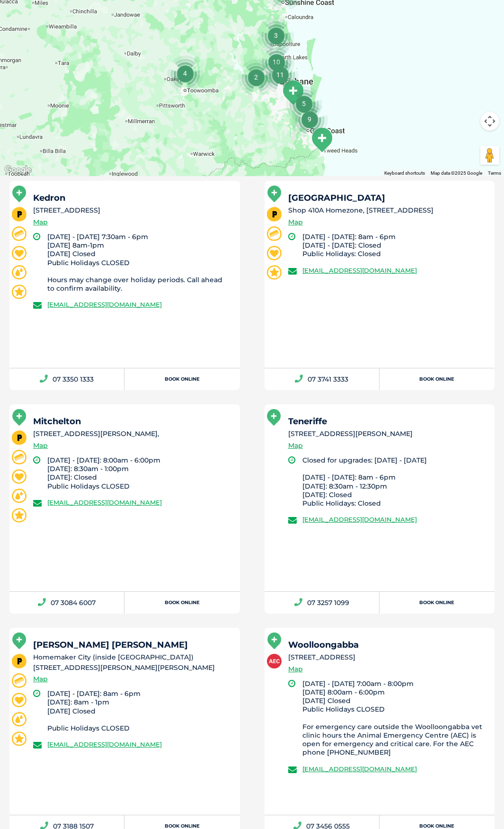 This screenshot has width=504, height=829. What do you see at coordinates (280, 74) in the screenshot?
I see `div: 11` at bounding box center [280, 74].